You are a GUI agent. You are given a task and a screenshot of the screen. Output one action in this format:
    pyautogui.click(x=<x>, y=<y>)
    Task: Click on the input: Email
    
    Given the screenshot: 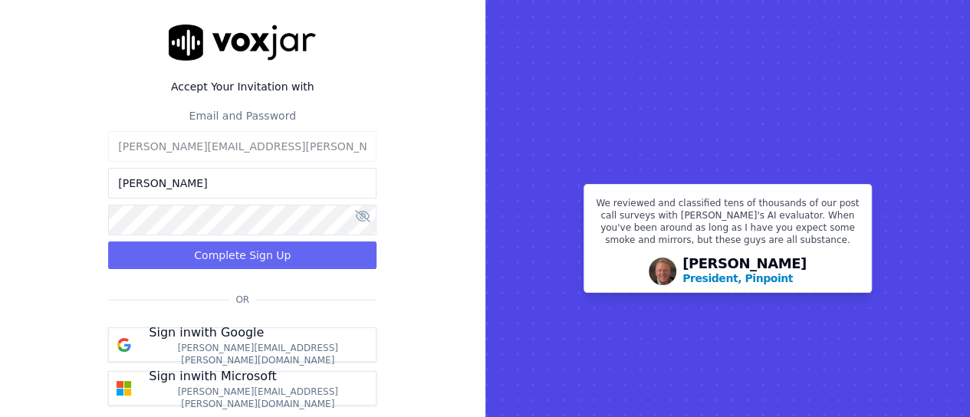 What is the action you would take?
    pyautogui.click(x=242, y=146)
    